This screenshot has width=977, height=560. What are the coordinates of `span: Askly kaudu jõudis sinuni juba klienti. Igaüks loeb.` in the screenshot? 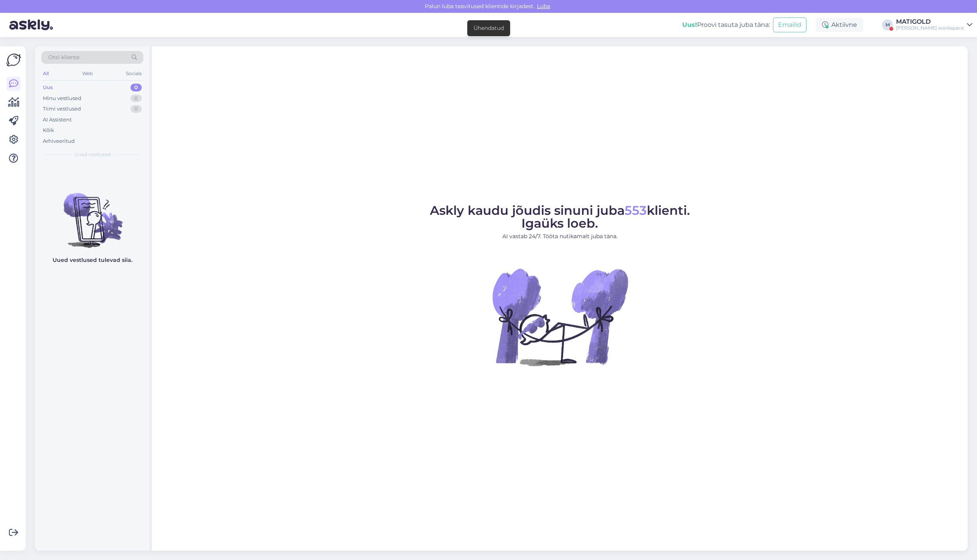 It's located at (560, 217).